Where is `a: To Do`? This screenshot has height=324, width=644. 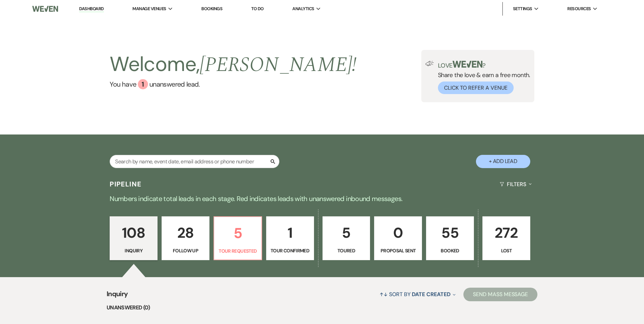 a: To Do is located at coordinates (257, 9).